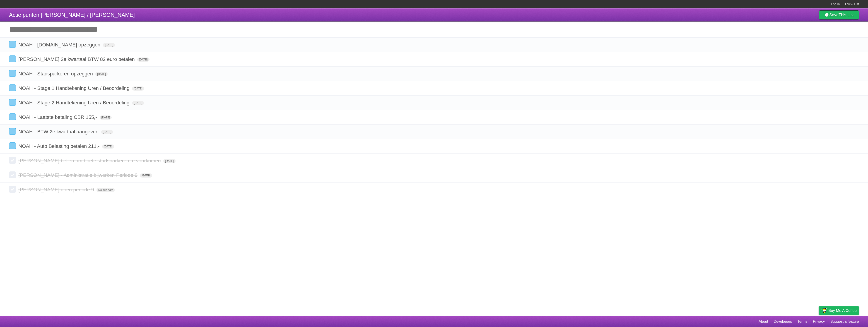  What do you see at coordinates (825, 310) in the screenshot?
I see `img: Buy me a coffee` at bounding box center [825, 310].